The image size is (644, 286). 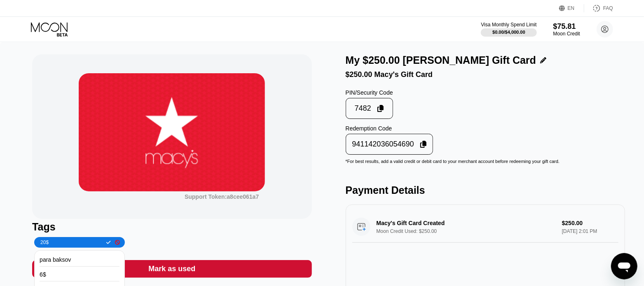 I want to click on div: $250.00 Macy's Gift Card, so click(x=485, y=74).